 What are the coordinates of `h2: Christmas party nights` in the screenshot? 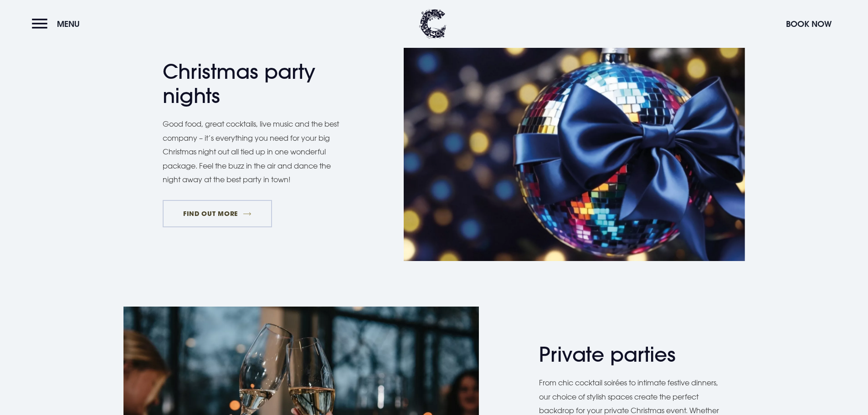 It's located at (252, 84).